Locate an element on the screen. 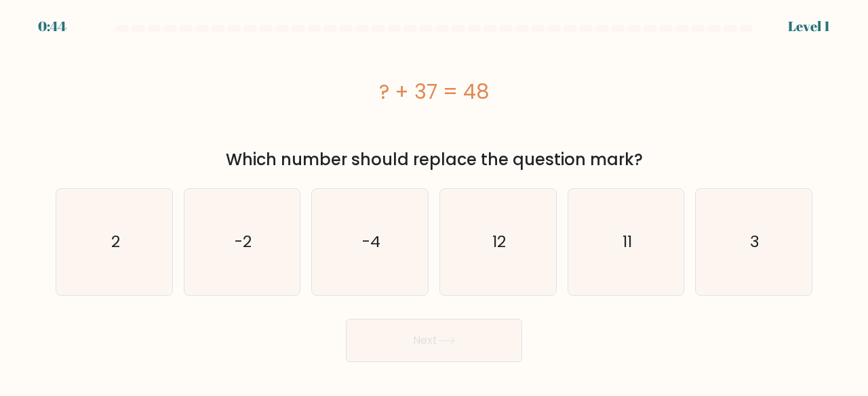  text: 2 is located at coordinates (115, 242).